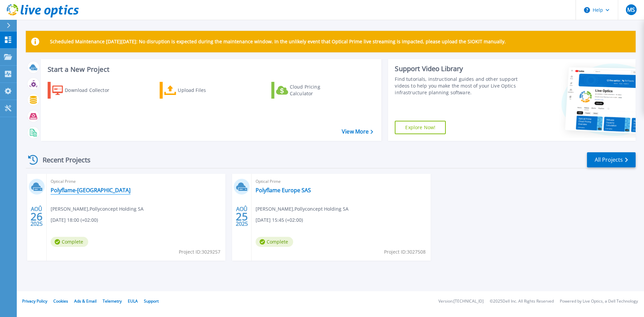 The width and height of the screenshot is (644, 317). What do you see at coordinates (197, 90) in the screenshot?
I see `a: Upload Files` at bounding box center [197, 90].